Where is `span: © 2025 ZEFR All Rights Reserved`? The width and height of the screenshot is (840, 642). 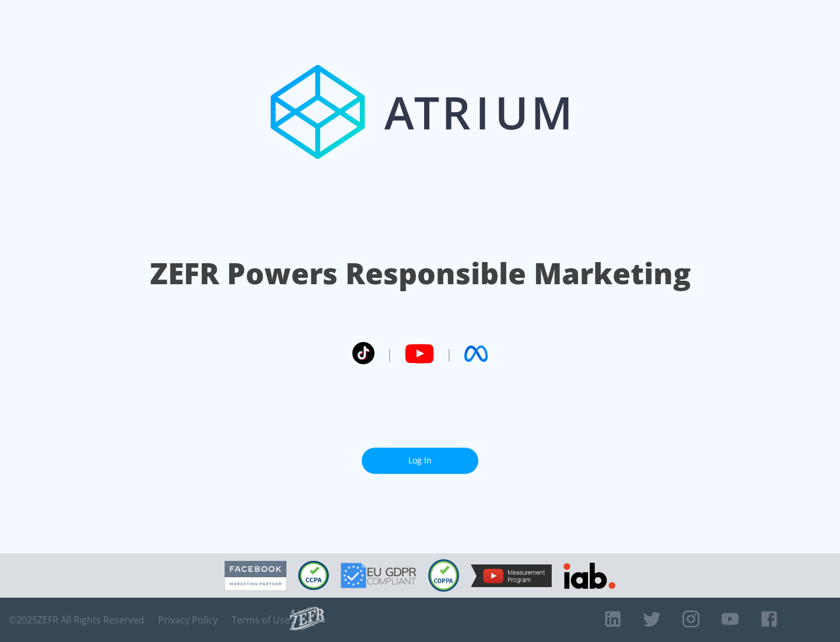
span: © 2025 ZEFR All Rights Reserved is located at coordinates (76, 620).